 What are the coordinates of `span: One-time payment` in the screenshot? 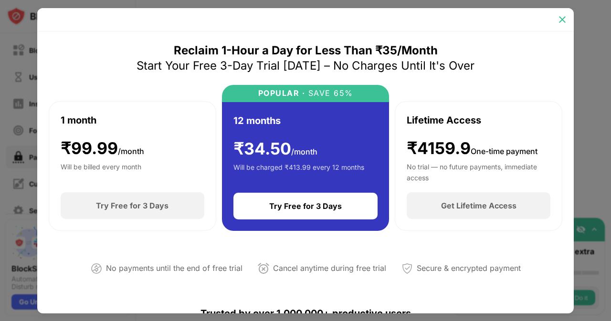 It's located at (504, 151).